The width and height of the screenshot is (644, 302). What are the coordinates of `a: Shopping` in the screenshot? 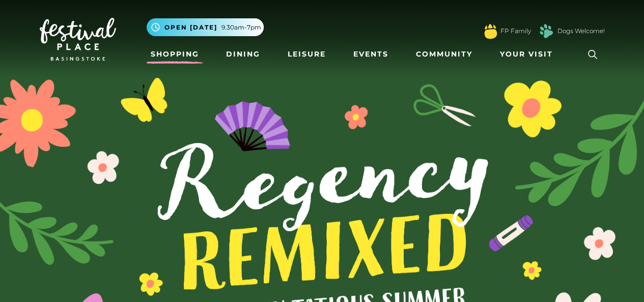 It's located at (175, 54).